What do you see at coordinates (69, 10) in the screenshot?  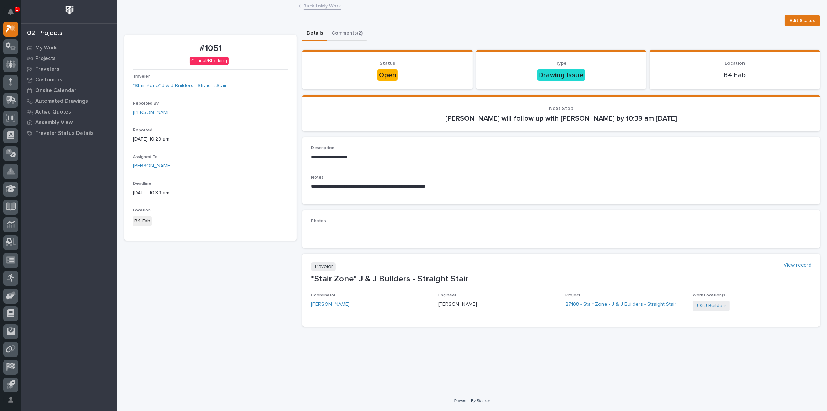 I see `img: Workspace Logo` at bounding box center [69, 10].